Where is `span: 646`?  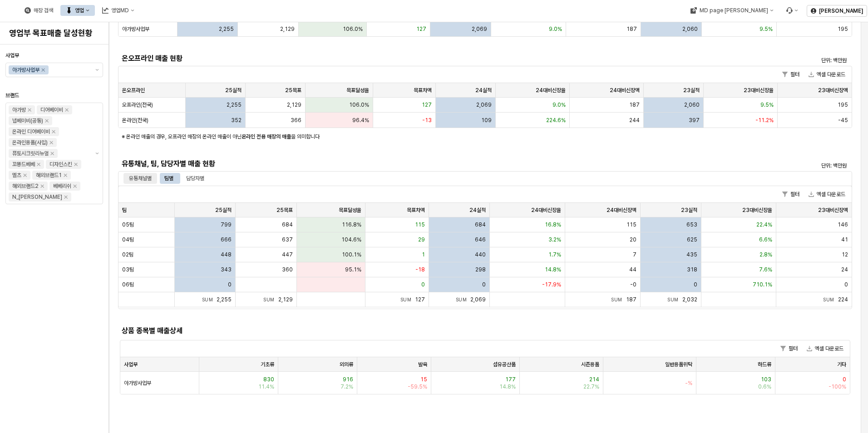
span: 646 is located at coordinates (480, 240).